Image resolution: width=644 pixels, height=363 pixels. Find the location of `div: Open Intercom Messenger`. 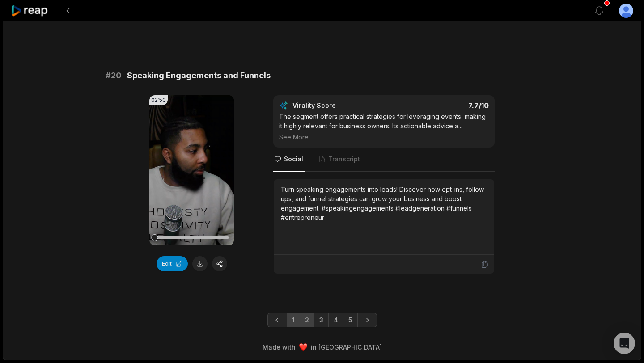

div: Open Intercom Messenger is located at coordinates (624, 343).